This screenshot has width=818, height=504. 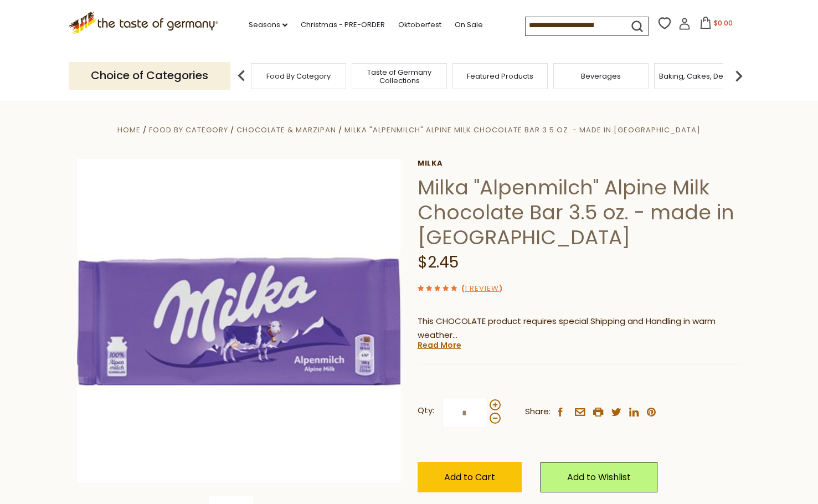 I want to click on a: Milka, so click(x=580, y=164).